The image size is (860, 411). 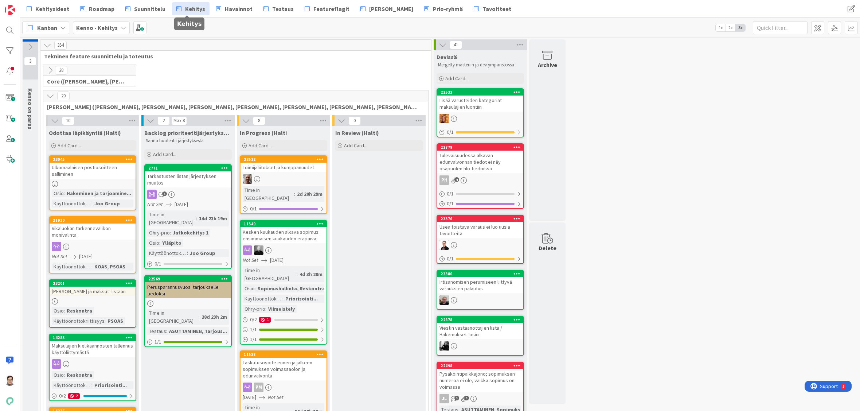 What do you see at coordinates (94, 283) in the screenshot?
I see `div: 23201` at bounding box center [94, 283].